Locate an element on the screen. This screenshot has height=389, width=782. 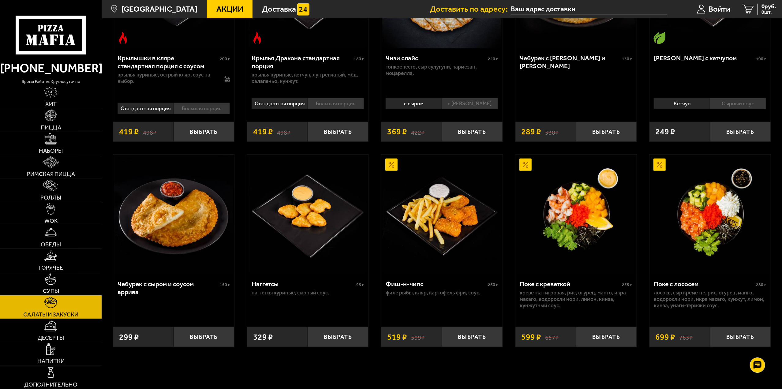
span: Супы is located at coordinates (51, 291).